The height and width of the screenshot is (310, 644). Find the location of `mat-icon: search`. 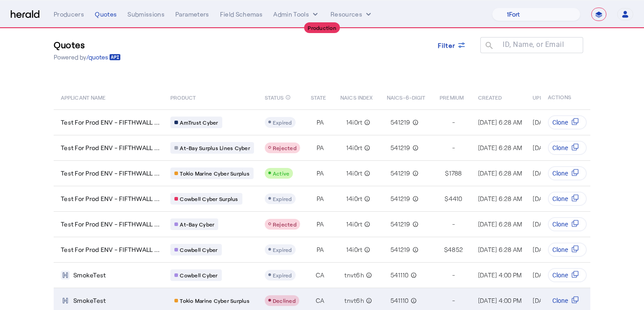

mat-icon: search is located at coordinates (488, 46).